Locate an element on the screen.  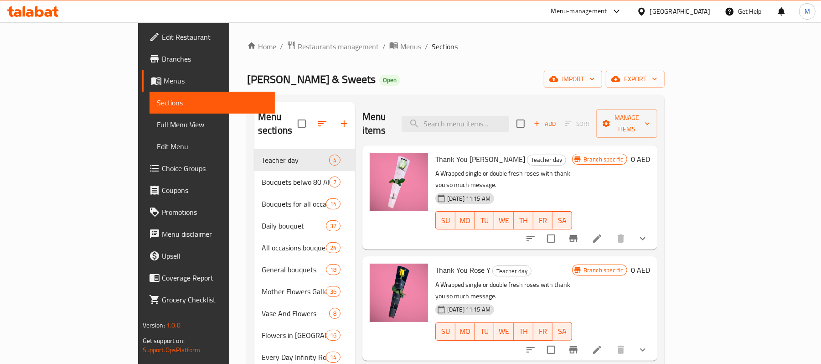
span: SU is located at coordinates (445, 220).